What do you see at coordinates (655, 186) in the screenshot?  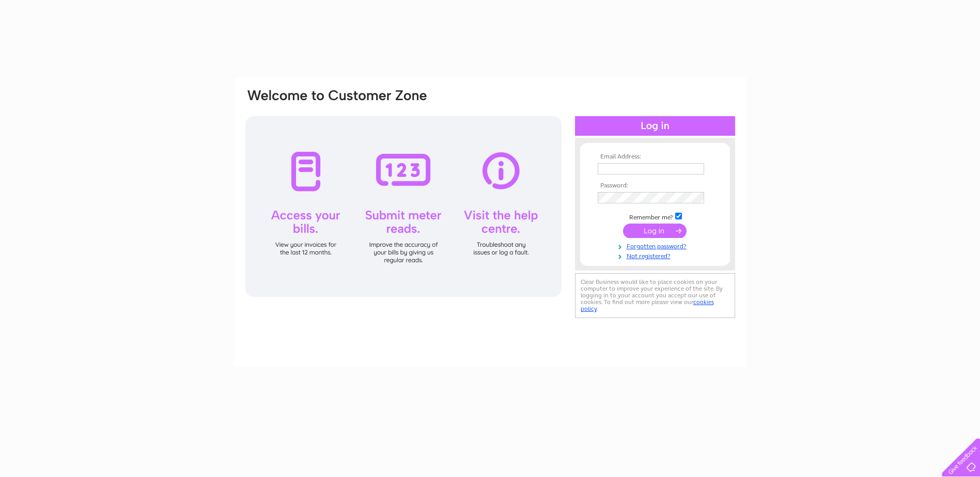 I see `th: Password:` at bounding box center [655, 186].